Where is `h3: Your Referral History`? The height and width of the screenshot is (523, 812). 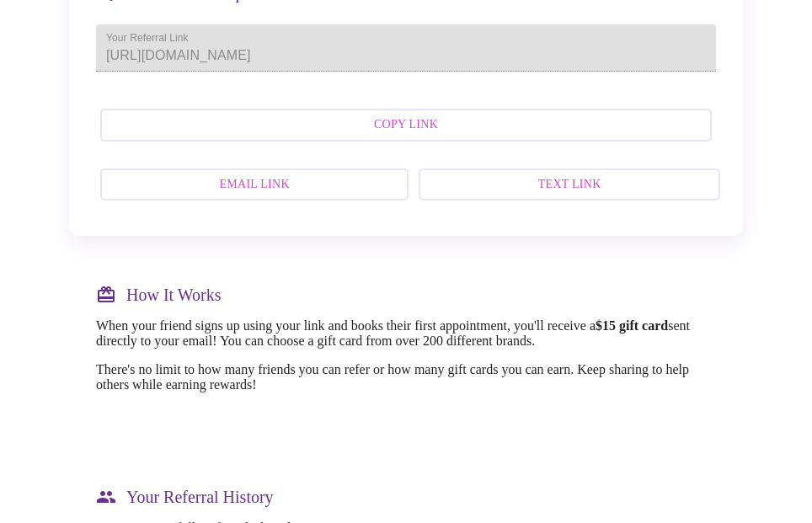
h3: Your Referral History is located at coordinates (200, 497).